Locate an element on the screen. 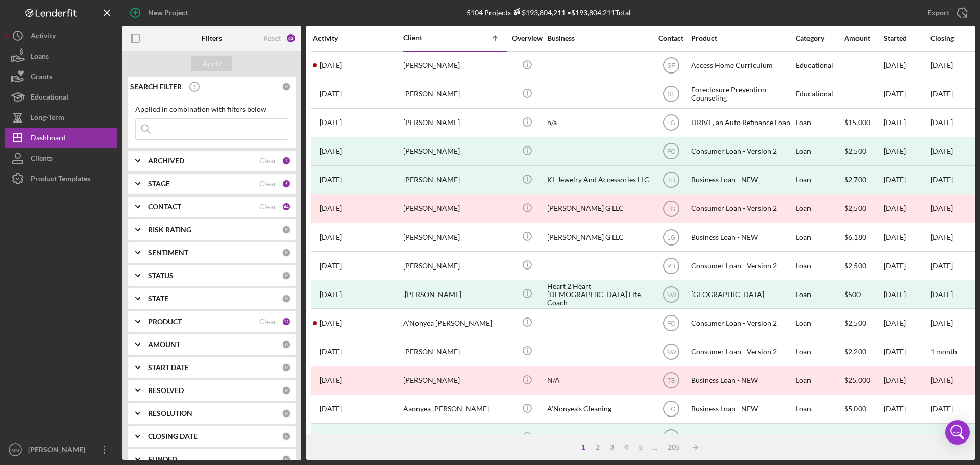 Image resolution: width=980 pixels, height=465 pixels. time: 2025-05-16 17:44 is located at coordinates (331, 266).